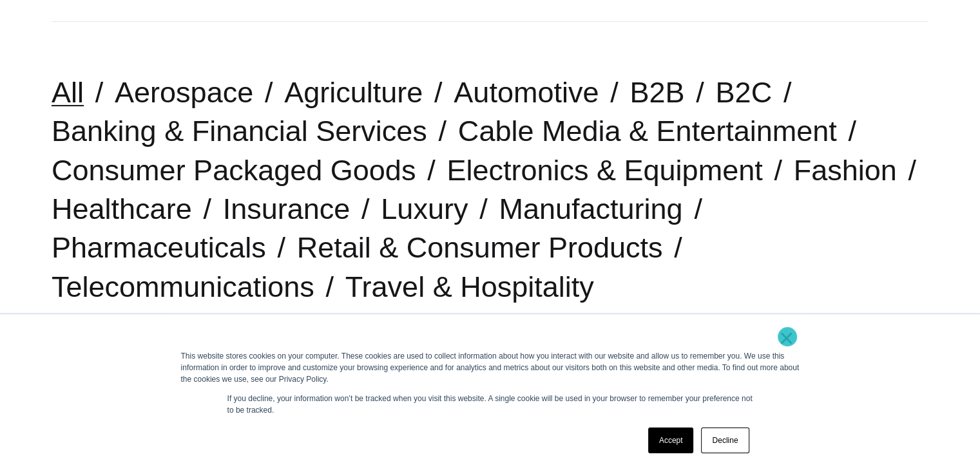 The height and width of the screenshot is (470, 980). I want to click on a: Travel & Hospitality, so click(470, 286).